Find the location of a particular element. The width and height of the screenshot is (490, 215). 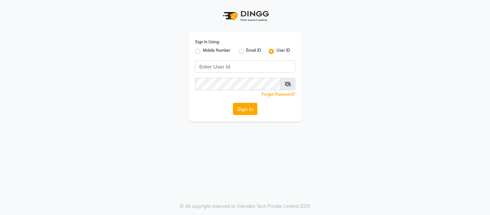

label: Email ID is located at coordinates (253, 51).